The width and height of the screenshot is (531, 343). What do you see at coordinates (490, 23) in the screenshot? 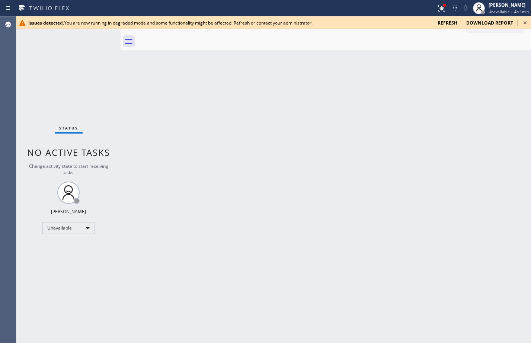
I see `span: download report` at bounding box center [490, 23].